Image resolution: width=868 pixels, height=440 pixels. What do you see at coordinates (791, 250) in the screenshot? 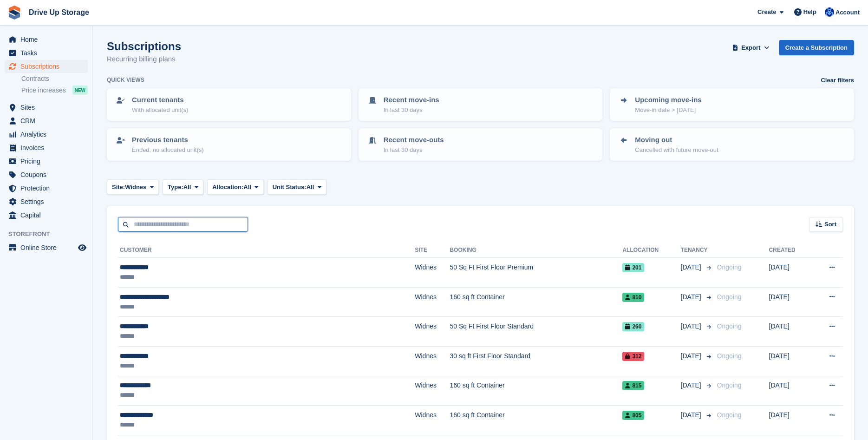
I see `th: Created` at bounding box center [791, 250].